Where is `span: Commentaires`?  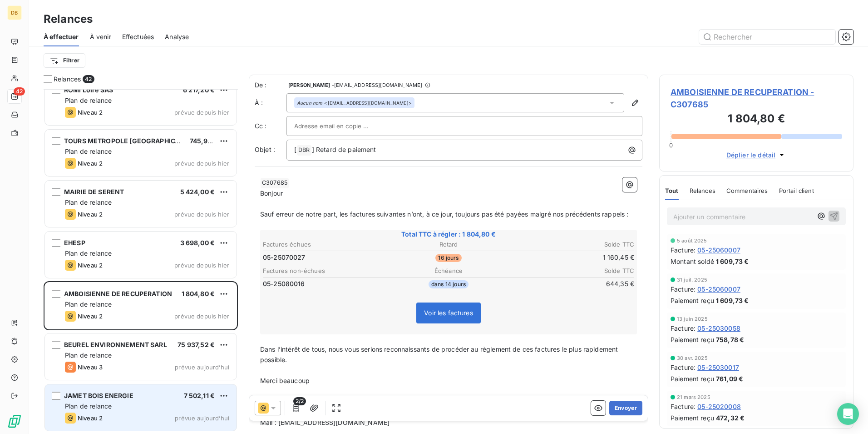 span: Commentaires is located at coordinates (747, 191).